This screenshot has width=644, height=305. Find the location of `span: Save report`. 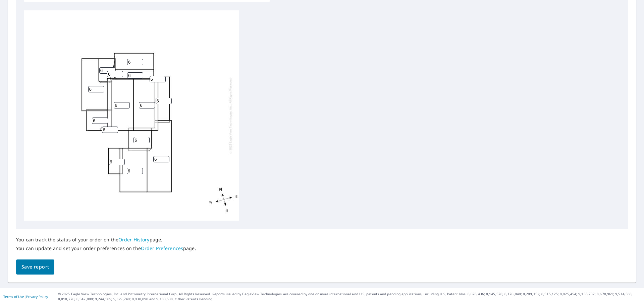

span: Save report is located at coordinates (35, 267).